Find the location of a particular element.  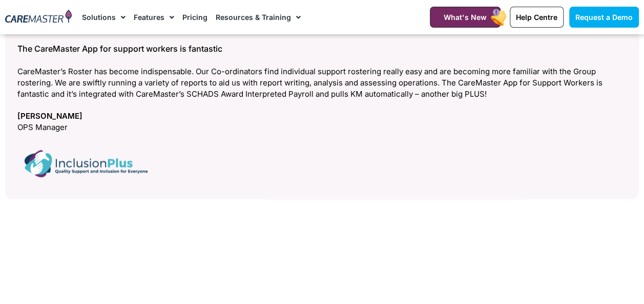

img: Rachel Nicholls is located at coordinates (86, 164).